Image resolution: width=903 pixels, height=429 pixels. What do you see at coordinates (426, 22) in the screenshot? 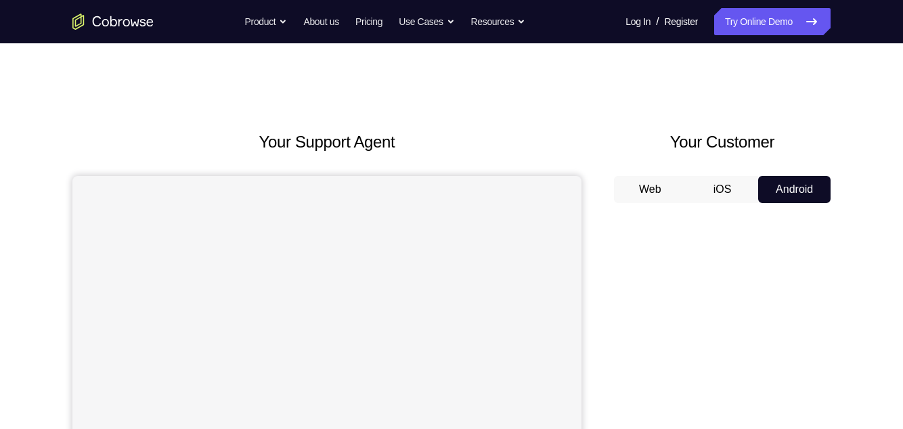
I see `button: Use Cases` at bounding box center [426, 22].